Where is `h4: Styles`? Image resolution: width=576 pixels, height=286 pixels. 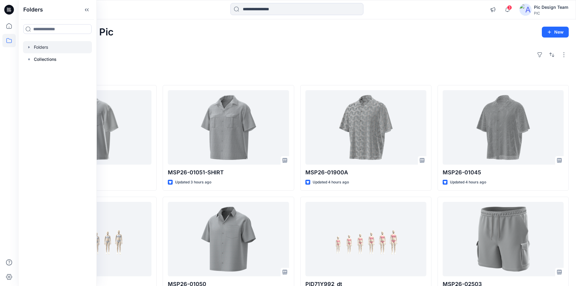 h4: Styles is located at coordinates (297, 75).